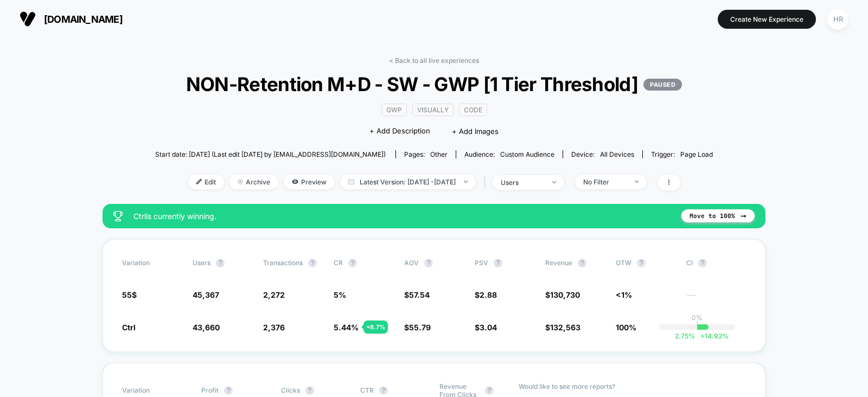 The width and height of the screenshot is (868, 397). Describe the element at coordinates (623, 295) in the screenshot. I see `span: <1%` at that location.